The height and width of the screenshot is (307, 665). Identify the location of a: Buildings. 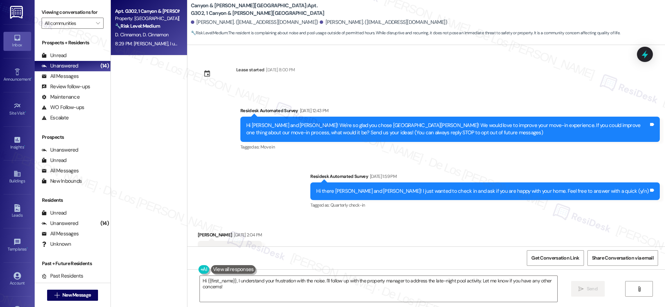
(17, 177).